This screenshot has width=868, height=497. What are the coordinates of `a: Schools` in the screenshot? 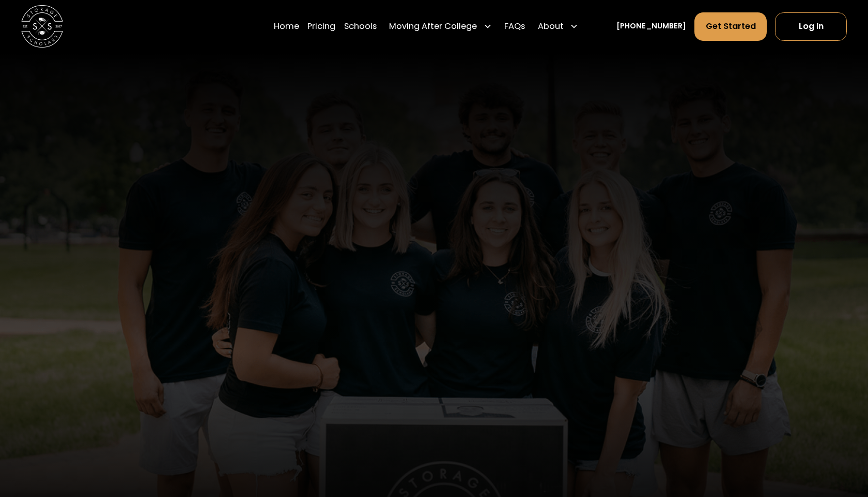 It's located at (360, 26).